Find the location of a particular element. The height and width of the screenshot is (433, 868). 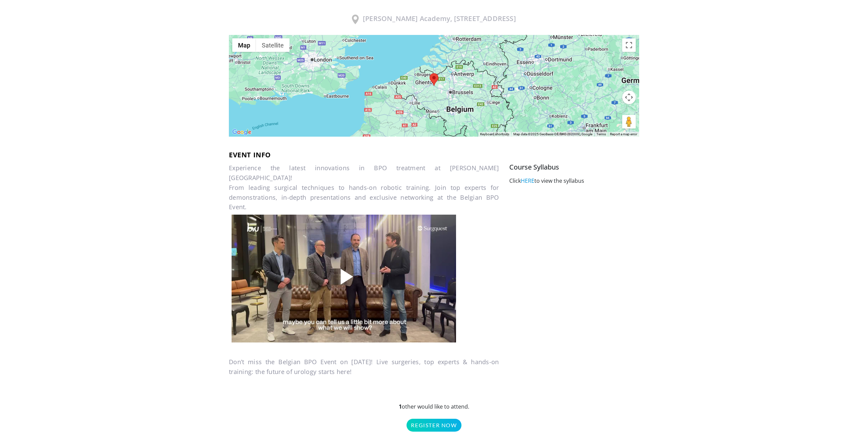

h3: Event info is located at coordinates (434, 155).